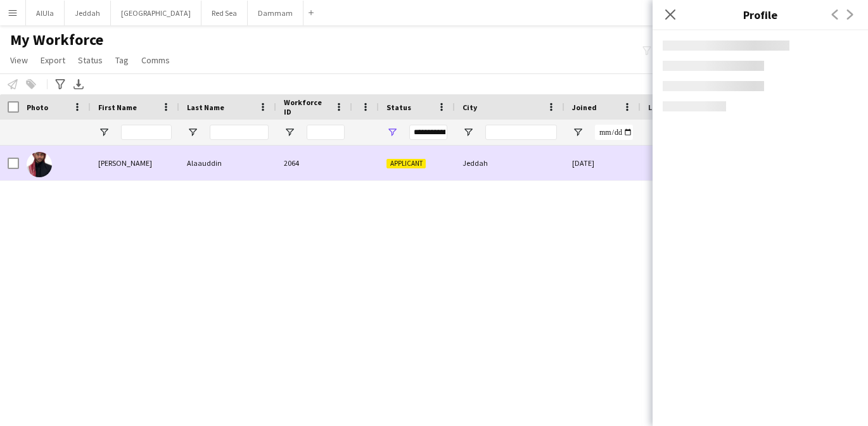 Image resolution: width=868 pixels, height=426 pixels. What do you see at coordinates (406, 164) in the screenshot?
I see `span: Applicant` at bounding box center [406, 164].